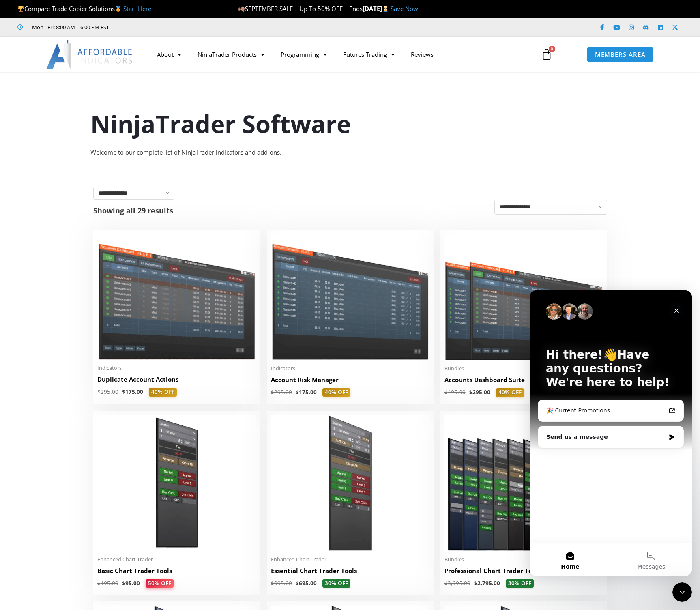 This screenshot has height=610, width=700. Describe the element at coordinates (458, 583) in the screenshot. I see `bdi: 3,995.00` at that location.